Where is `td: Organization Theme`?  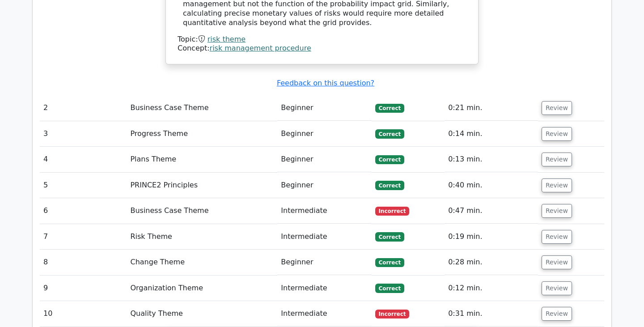
td: Organization Theme is located at coordinates (202, 288).